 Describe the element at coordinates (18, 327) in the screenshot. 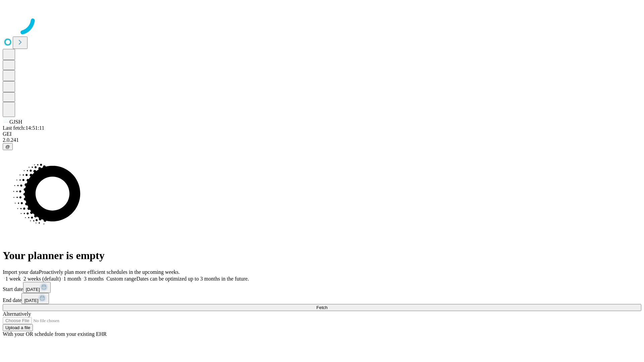

I see `button: Upload a file` at that location.